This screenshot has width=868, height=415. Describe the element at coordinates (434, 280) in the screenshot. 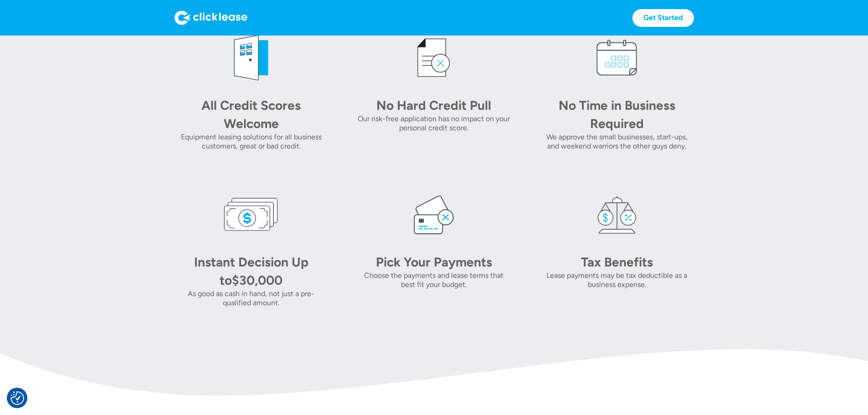

I see `div: Choose the payments and lease terms that best fit your budget.` at that location.